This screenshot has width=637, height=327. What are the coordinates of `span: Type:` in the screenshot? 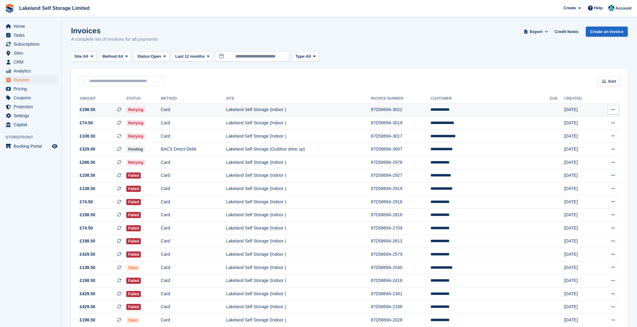 It's located at (301, 57).